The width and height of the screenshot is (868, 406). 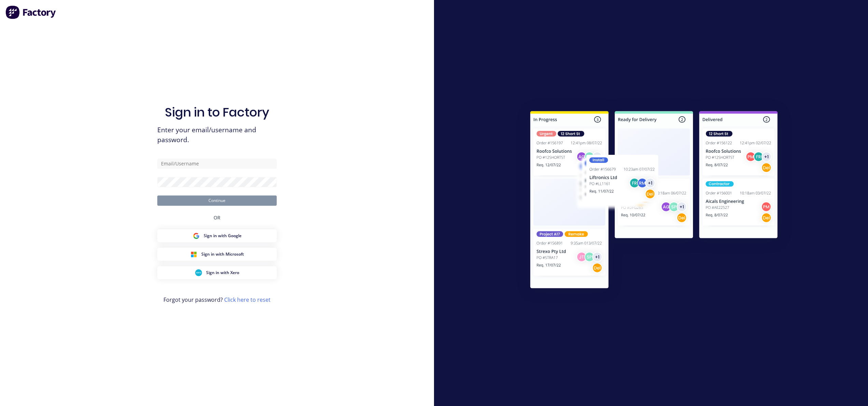 What do you see at coordinates (217, 201) in the screenshot?
I see `button: Continue` at bounding box center [217, 201].